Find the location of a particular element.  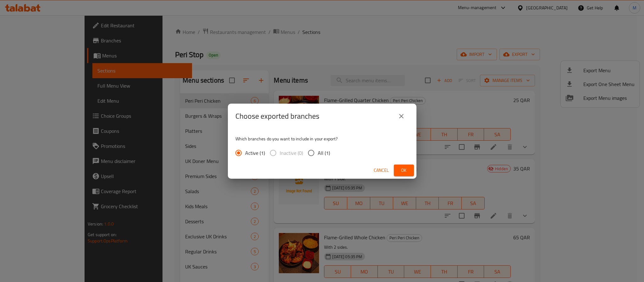

span: Cancel is located at coordinates (381, 170).